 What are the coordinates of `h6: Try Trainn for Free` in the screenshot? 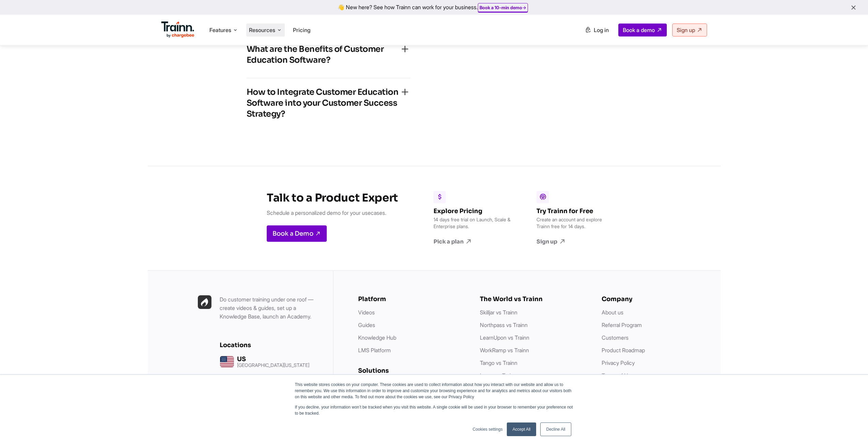 It's located at (576, 211).